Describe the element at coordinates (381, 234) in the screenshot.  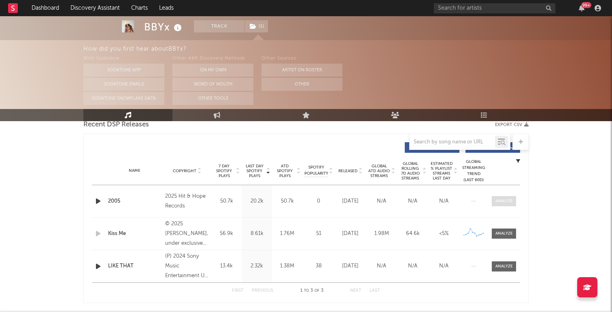
I see `div: 1.98M` at that location.